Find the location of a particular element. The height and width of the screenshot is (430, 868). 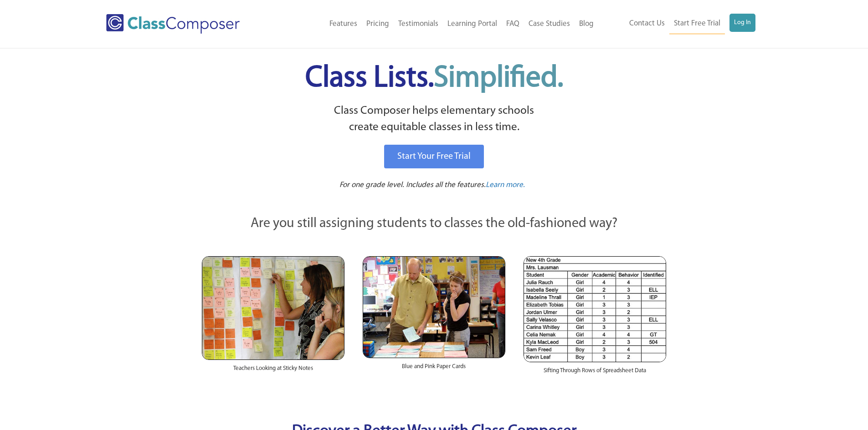

span: Class Lists. is located at coordinates (434, 78).